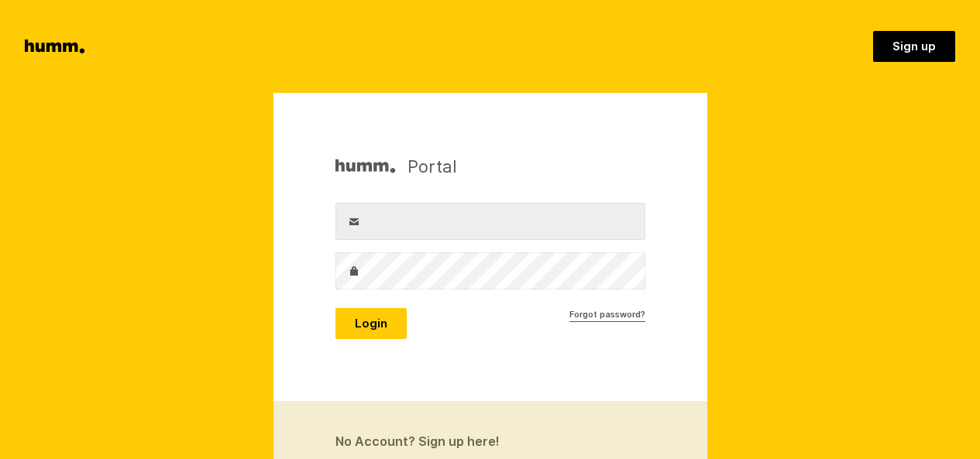 Image resolution: width=980 pixels, height=459 pixels. What do you see at coordinates (608, 315) in the screenshot?
I see `a: Forgot password?` at bounding box center [608, 315].